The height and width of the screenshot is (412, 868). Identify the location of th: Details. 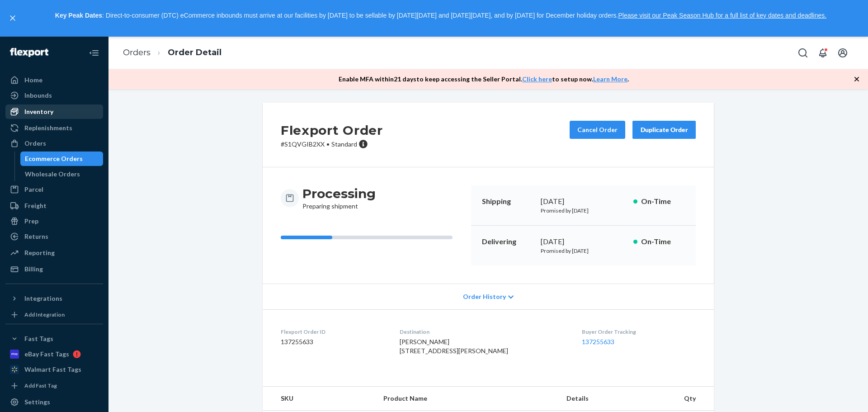
(609, 398).